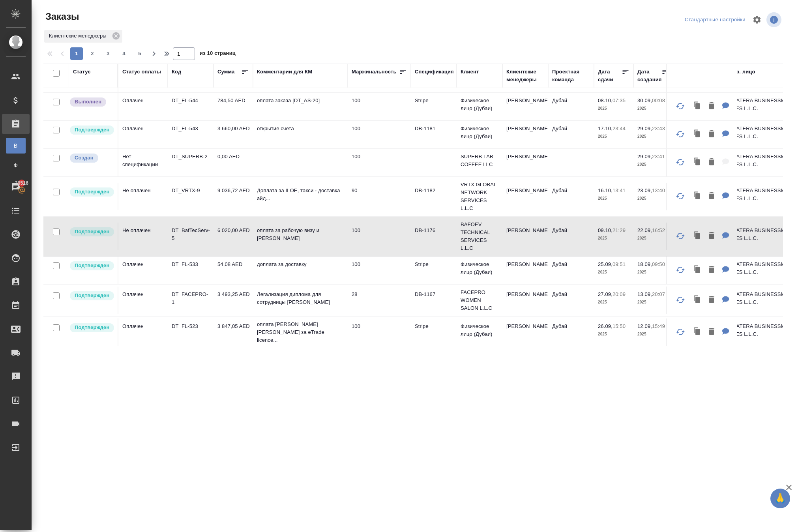 The image size is (798, 532). What do you see at coordinates (191, 264) in the screenshot?
I see `p: DT_FL-533` at bounding box center [191, 264].